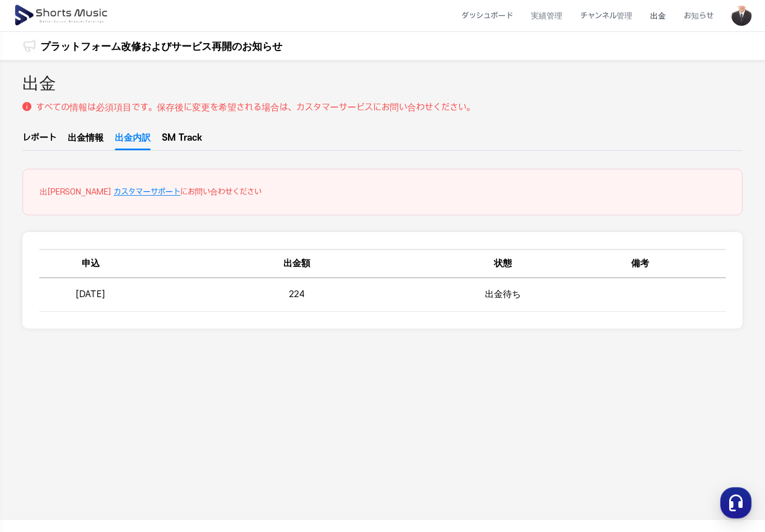  What do you see at coordinates (147, 191) in the screenshot?
I see `a: カスタマーサポート` at bounding box center [147, 191].